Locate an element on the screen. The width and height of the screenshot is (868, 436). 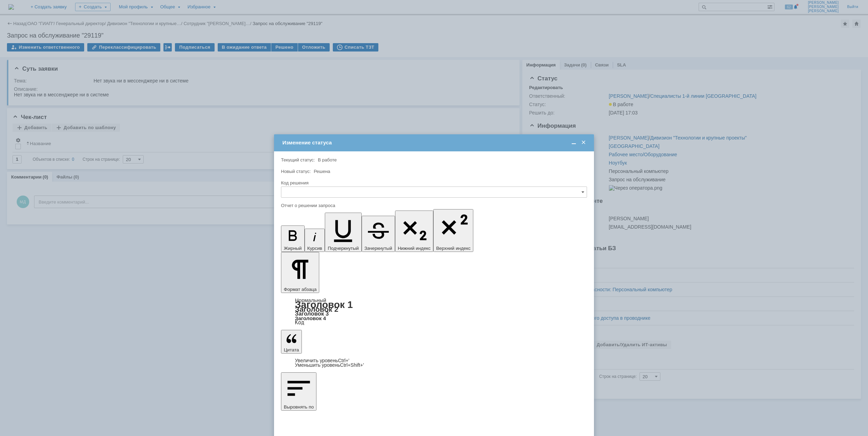
span: В работе is located at coordinates (327, 160).